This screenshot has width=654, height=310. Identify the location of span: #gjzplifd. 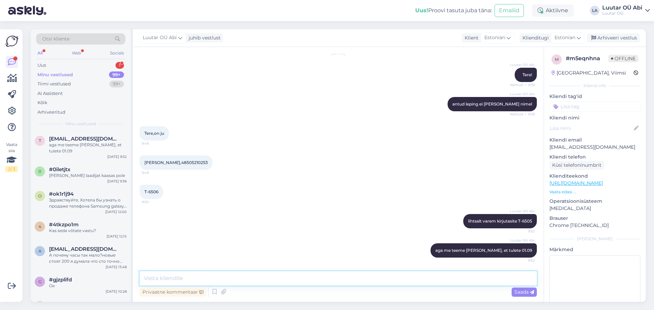
(60, 280).